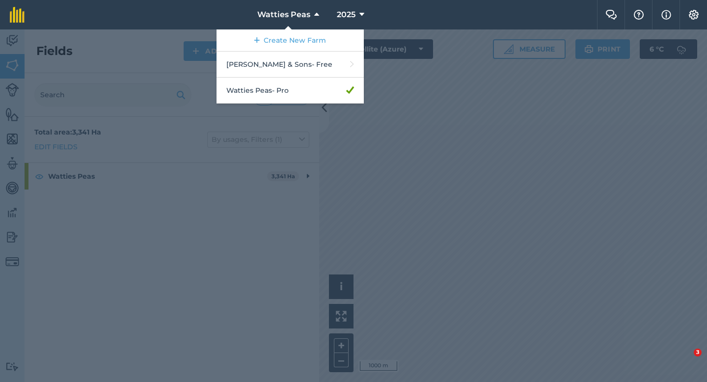 This screenshot has width=707, height=382. Describe the element at coordinates (290, 90) in the screenshot. I see `a: Watties Peas- Pro` at that location.